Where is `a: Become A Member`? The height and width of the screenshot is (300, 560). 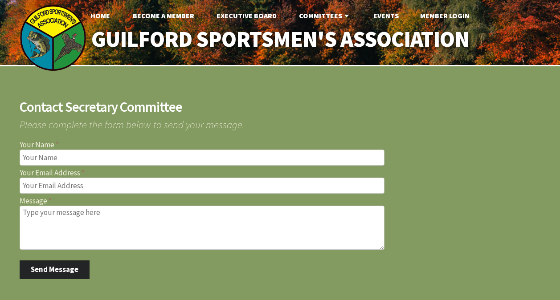 a: Become A Member is located at coordinates (163, 16).